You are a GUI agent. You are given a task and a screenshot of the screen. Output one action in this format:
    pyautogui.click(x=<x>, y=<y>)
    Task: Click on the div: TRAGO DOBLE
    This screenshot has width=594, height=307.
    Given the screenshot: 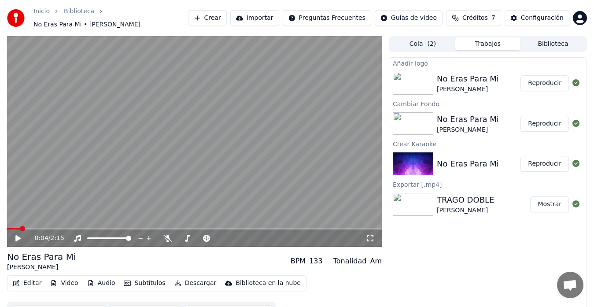 What is the action you would take?
    pyautogui.click(x=466, y=200)
    